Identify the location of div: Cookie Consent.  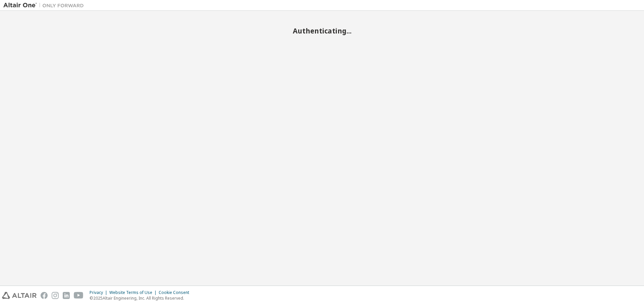
(175, 293).